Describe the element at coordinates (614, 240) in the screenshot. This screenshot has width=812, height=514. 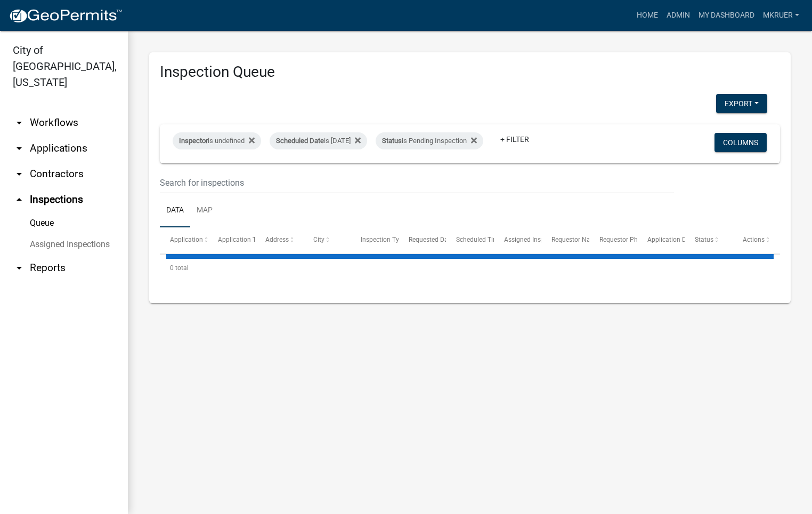
I see `datatable-header-cell: Requestor Phone` at that location.